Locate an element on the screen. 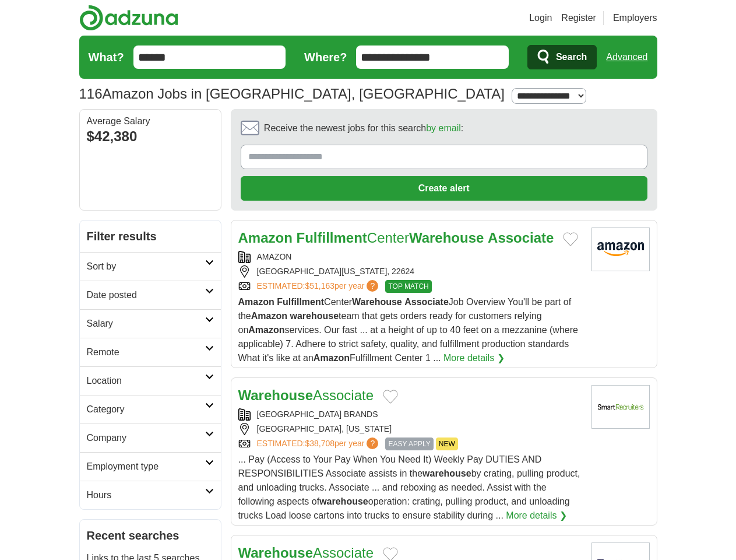 This screenshot has width=736, height=560. span: $51,163 is located at coordinates (320, 285).